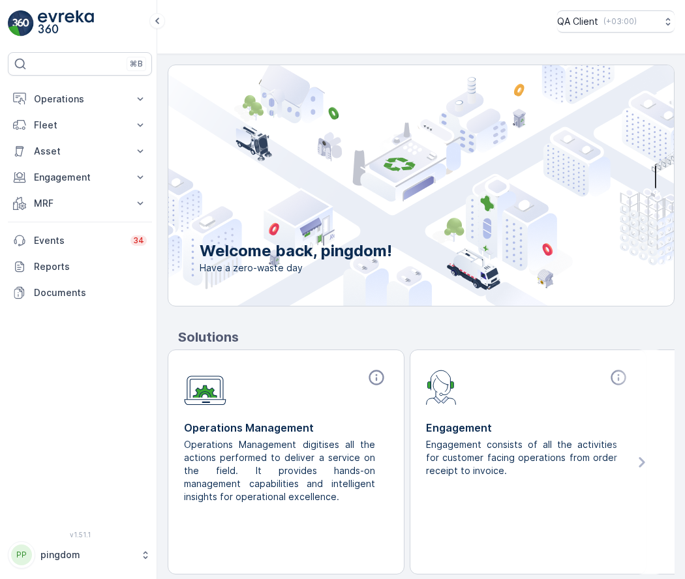  I want to click on p: Operations Management digitises all the actions performed to deliver a service on the field. It p..., so click(281, 471).